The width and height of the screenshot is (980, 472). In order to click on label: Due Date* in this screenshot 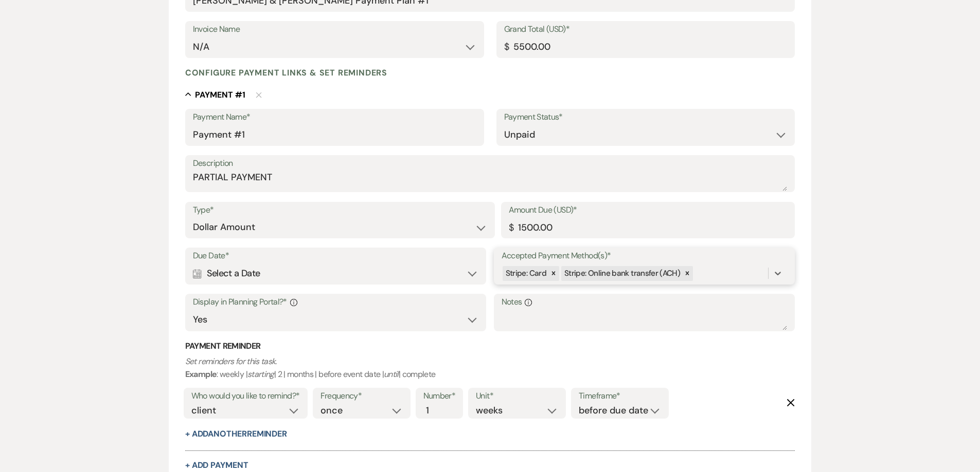, I will do `click(336, 256)`.